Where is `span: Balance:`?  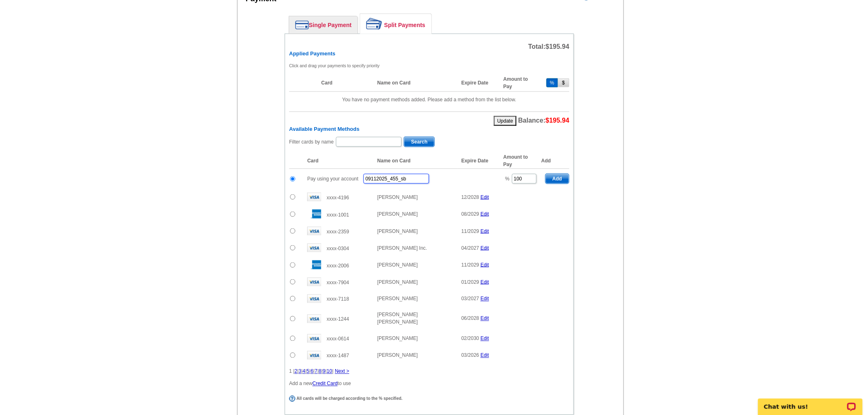 span: Balance: is located at coordinates (543, 120).